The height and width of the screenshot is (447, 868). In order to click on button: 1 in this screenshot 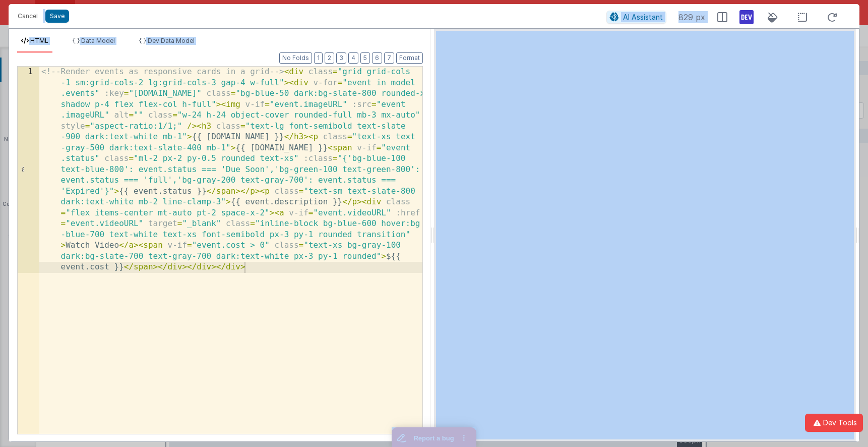, I will do `click(318, 58)`.